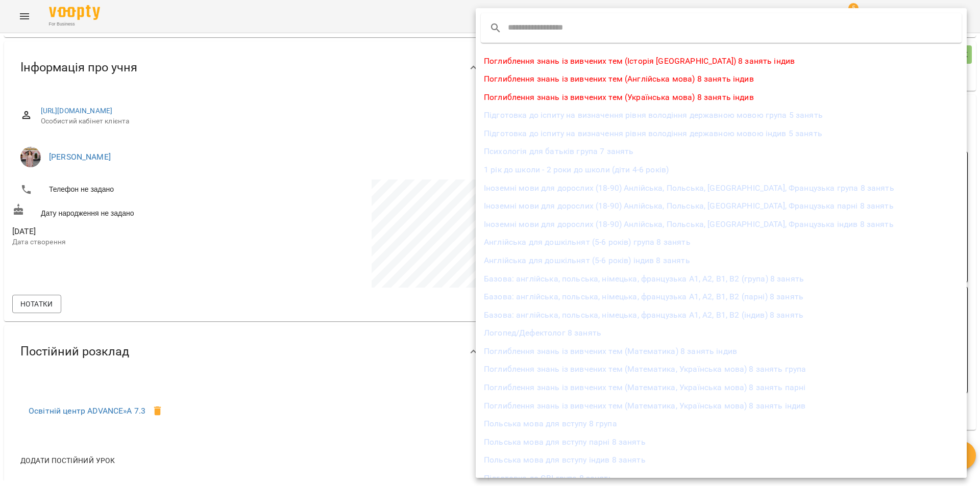  I want to click on li: Поглиблення знань із вивчених тем (Українська мова) 8 занять індив, so click(721, 98).